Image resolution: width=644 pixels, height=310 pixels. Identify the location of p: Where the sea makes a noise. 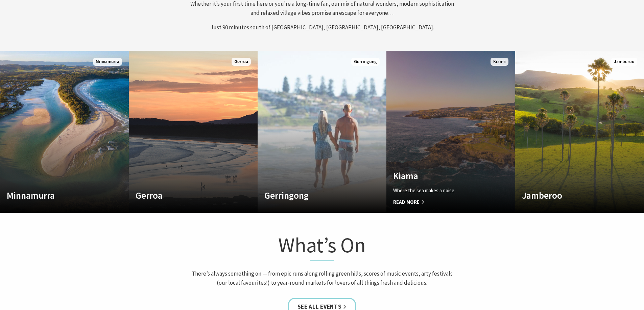
(441, 191).